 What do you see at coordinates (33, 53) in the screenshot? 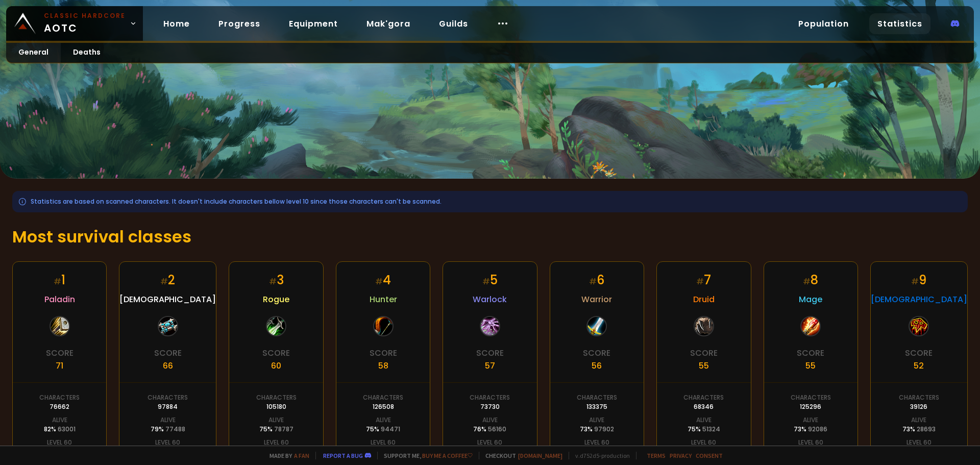
I see `a: General` at bounding box center [33, 53].